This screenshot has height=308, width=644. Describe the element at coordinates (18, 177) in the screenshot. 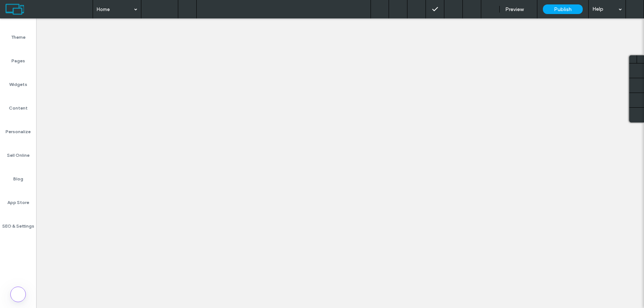

I see `label: Blog` at that location.